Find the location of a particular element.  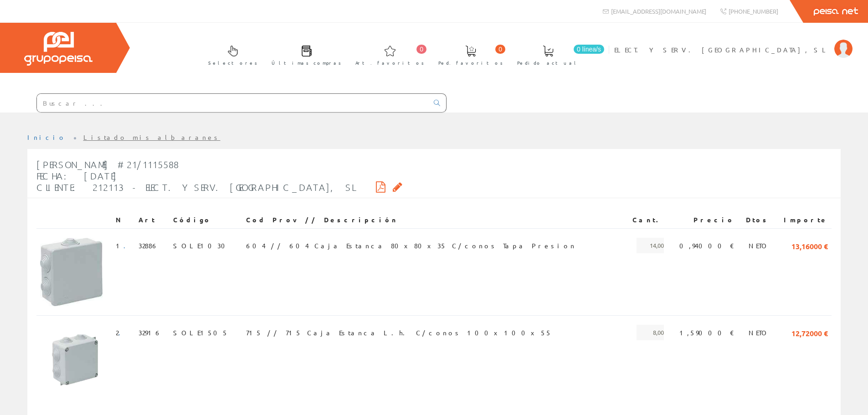

span: 32886 is located at coordinates (148, 245).